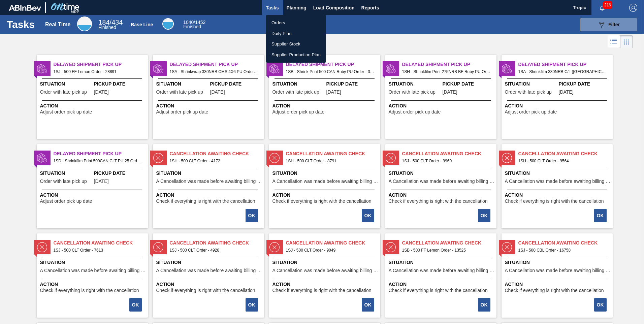 Image resolution: width=644 pixels, height=324 pixels. What do you see at coordinates (296, 23) in the screenshot?
I see `li: Orders` at bounding box center [296, 23].